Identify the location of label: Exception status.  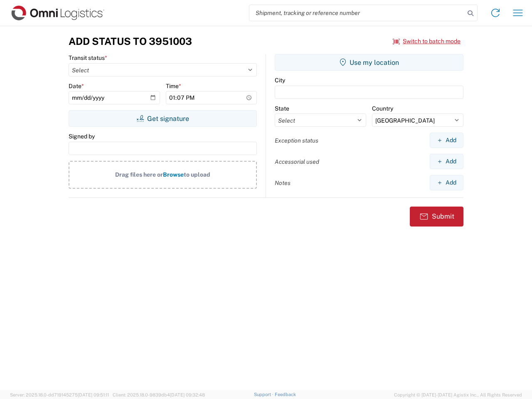
(296, 141).